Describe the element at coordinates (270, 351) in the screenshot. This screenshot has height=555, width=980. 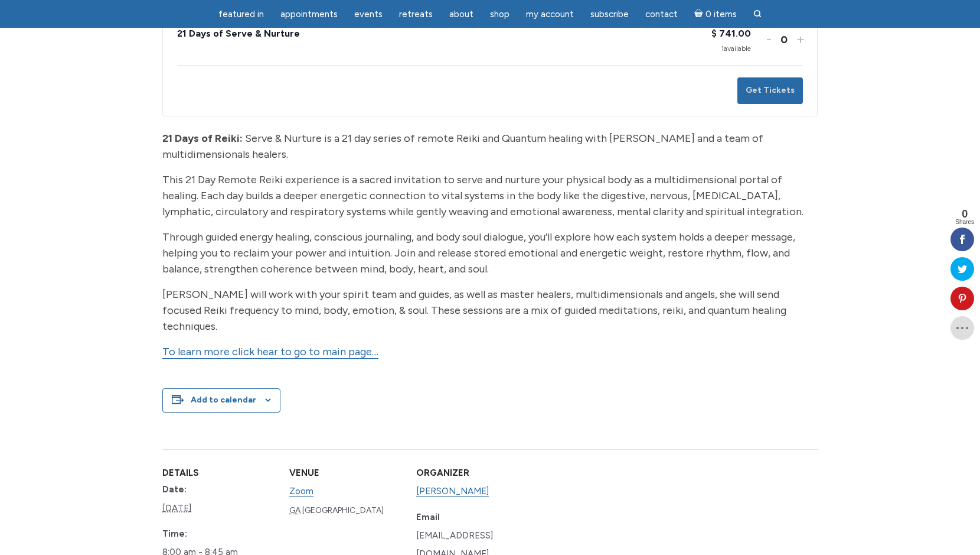
I see `a: To learn more click hear to go to main page…` at that location.